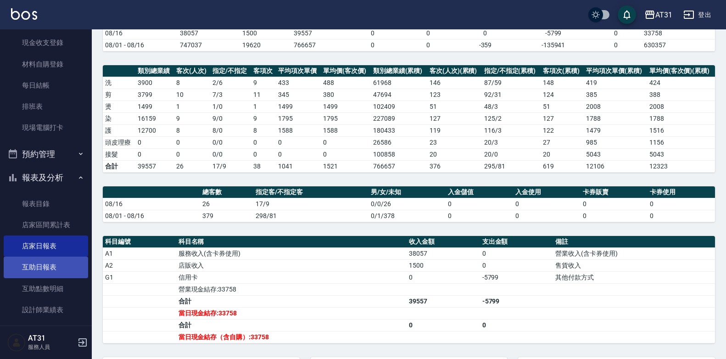  I want to click on td: 123, so click(455, 95).